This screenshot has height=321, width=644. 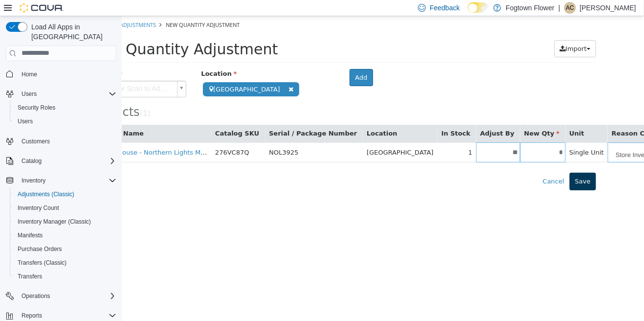 I want to click on button: Home, so click(x=61, y=74).